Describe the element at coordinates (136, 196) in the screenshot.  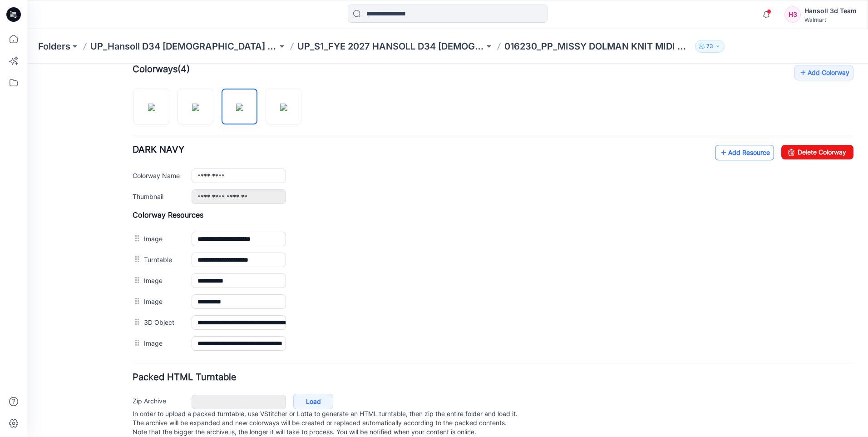
I see `label: Turntable` at that location.